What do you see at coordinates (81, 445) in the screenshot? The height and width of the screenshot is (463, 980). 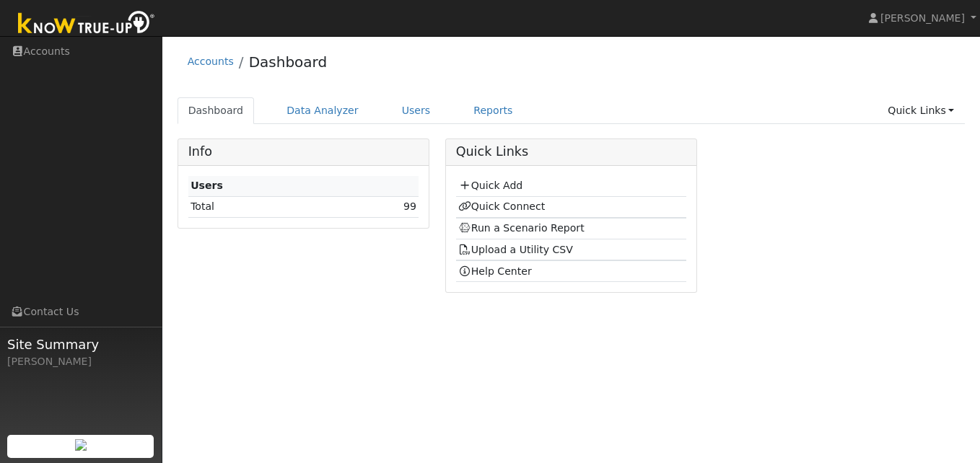 I see `img: retrieve` at bounding box center [81, 445].